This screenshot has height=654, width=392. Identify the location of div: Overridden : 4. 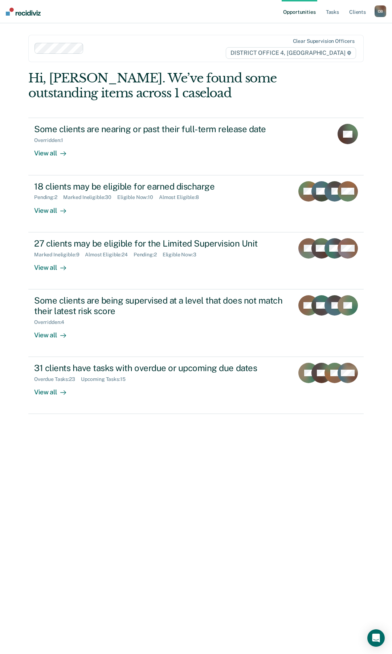
(52, 322).